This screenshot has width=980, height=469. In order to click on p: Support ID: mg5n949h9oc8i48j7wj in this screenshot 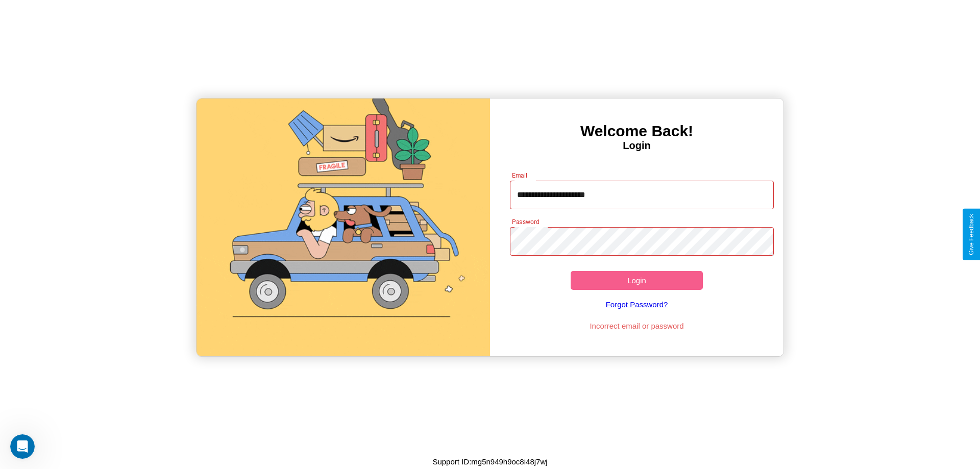, I will do `click(490, 462)`.